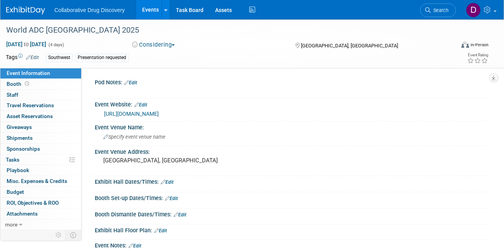 The image size is (504, 249). Describe the element at coordinates (12, 159) in the screenshot. I see `span: Tasks` at that location.